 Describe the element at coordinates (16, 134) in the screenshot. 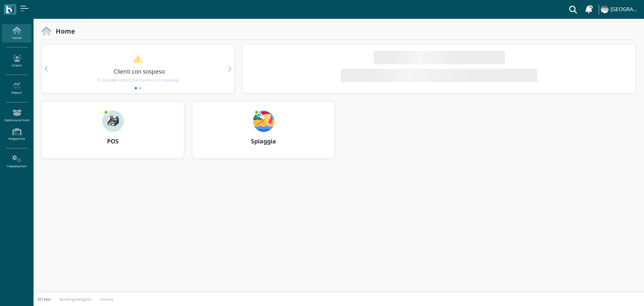

I see `a: Magazzino` at that location.